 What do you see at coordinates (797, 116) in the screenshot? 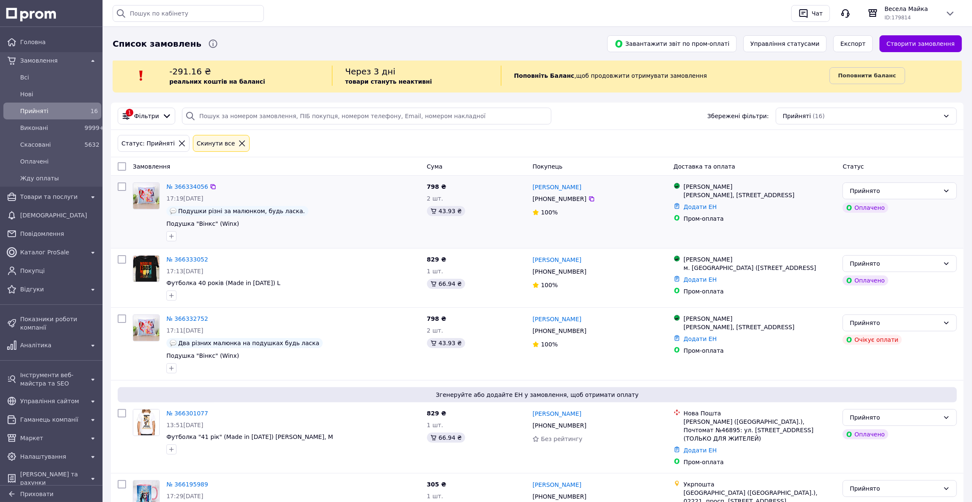
I see `span: Прийняті` at bounding box center [797, 116].